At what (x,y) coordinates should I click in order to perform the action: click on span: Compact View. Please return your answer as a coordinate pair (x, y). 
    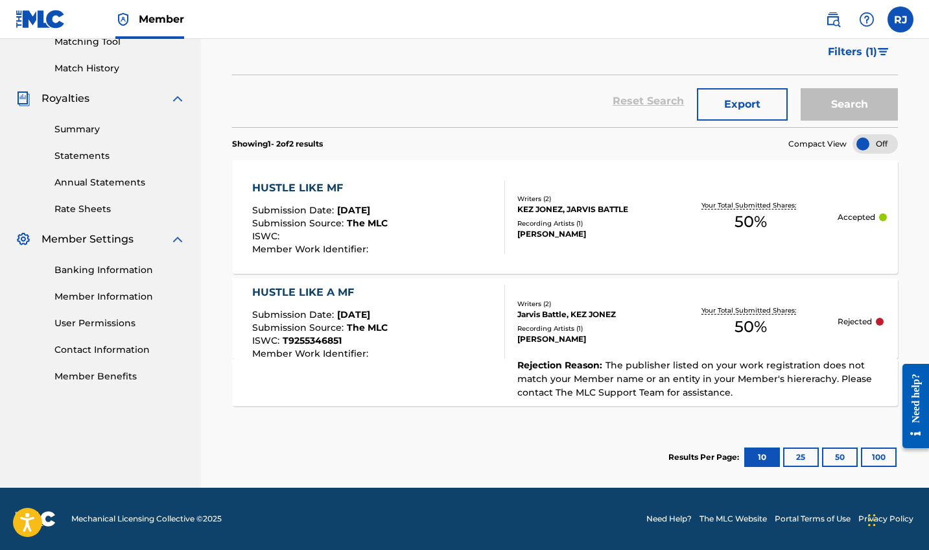
    Looking at the image, I should click on (817, 144).